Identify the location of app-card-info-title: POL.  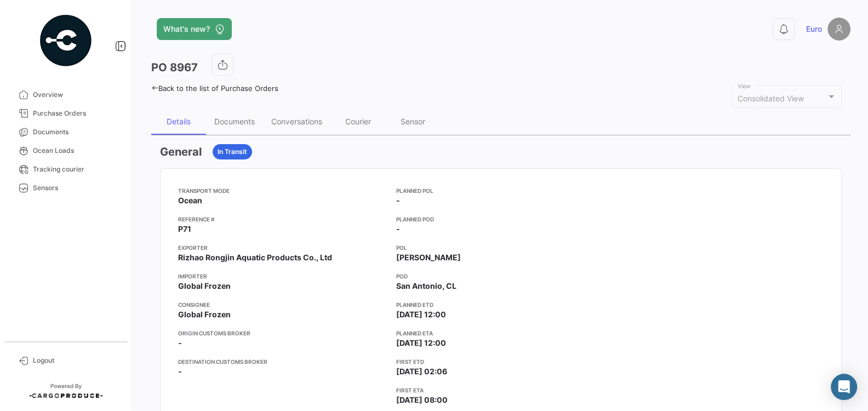
(500, 248).